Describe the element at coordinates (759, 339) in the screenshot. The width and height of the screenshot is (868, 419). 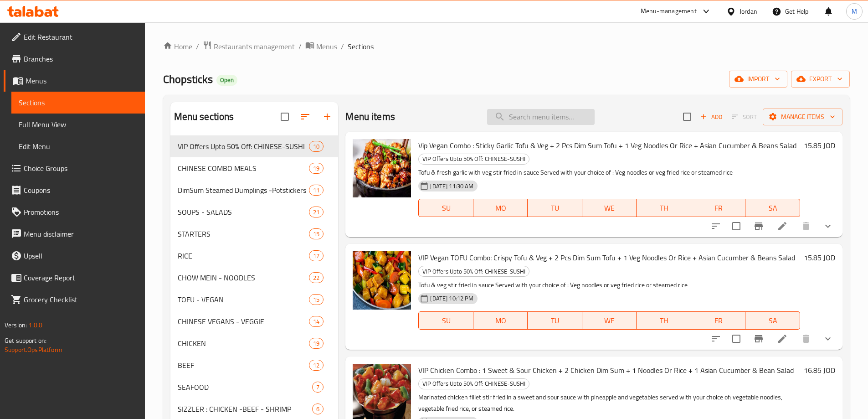
I see `button: Branch-specific-item` at that location.